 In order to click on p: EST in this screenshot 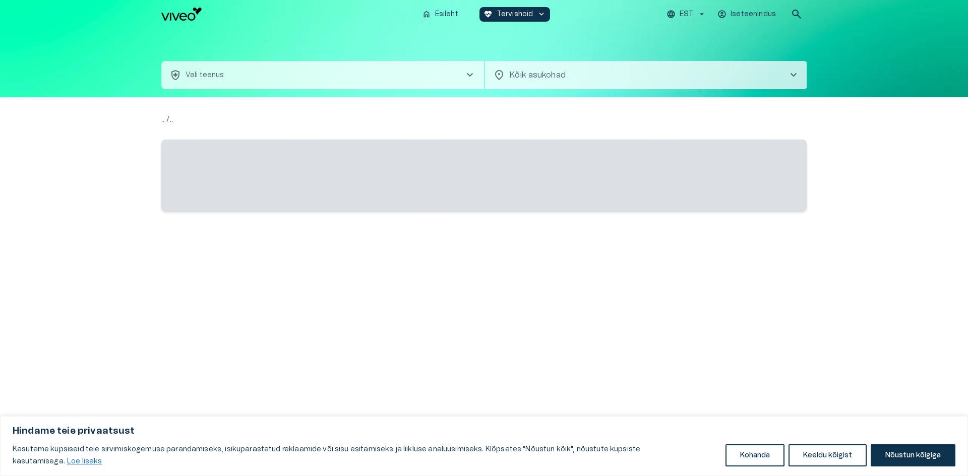, I will do `click(686, 14)`.